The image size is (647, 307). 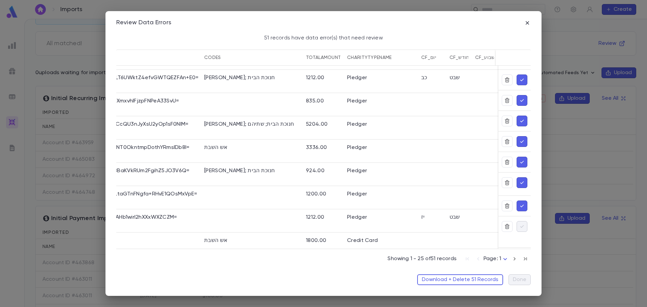 What do you see at coordinates (317, 124) in the screenshot?
I see `div: 5204.00` at bounding box center [317, 124].